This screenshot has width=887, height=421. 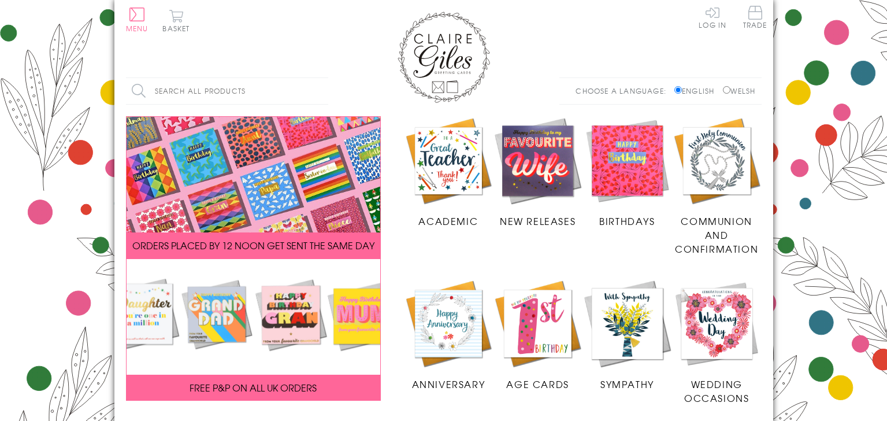 I want to click on p: Choose a language:, so click(x=624, y=91).